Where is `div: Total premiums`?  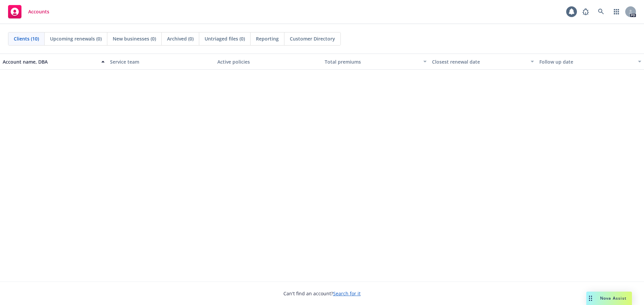 div: Total premiums is located at coordinates (372, 62).